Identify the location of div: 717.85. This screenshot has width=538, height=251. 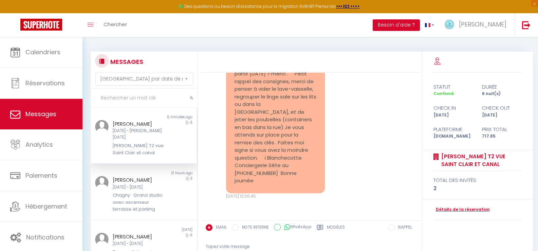
(502, 136).